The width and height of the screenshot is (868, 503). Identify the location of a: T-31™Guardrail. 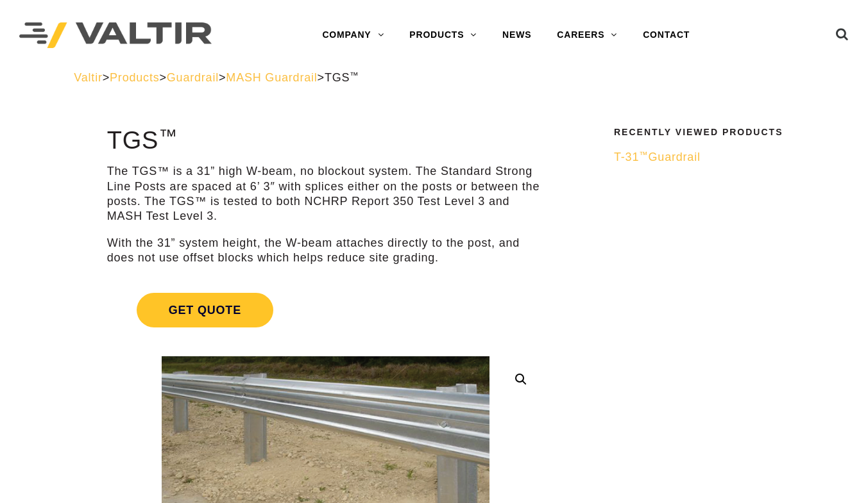
(700, 157).